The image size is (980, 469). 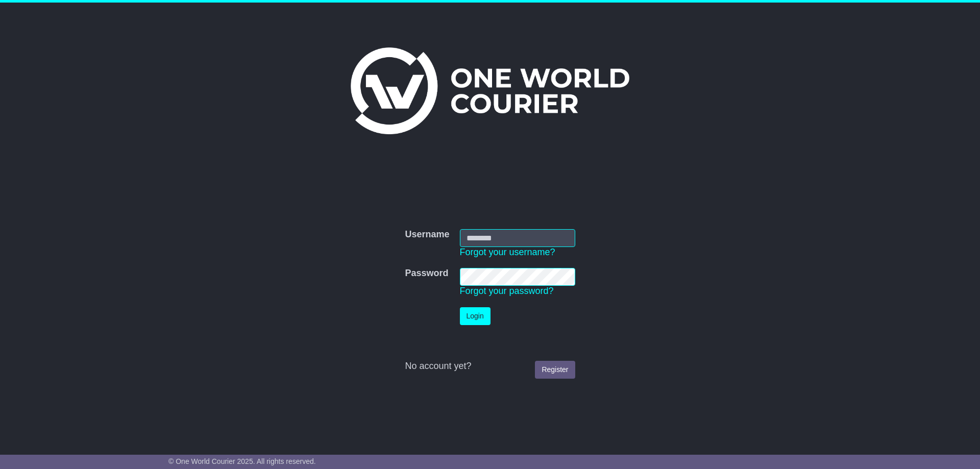 I want to click on a: Forgot your username?, so click(x=507, y=252).